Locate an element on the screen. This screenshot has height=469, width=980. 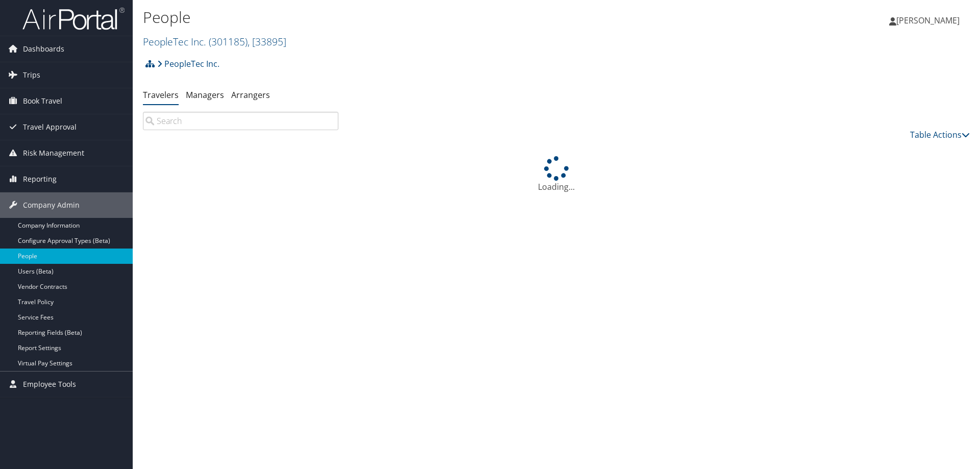
span: Dashboards is located at coordinates (43, 49).